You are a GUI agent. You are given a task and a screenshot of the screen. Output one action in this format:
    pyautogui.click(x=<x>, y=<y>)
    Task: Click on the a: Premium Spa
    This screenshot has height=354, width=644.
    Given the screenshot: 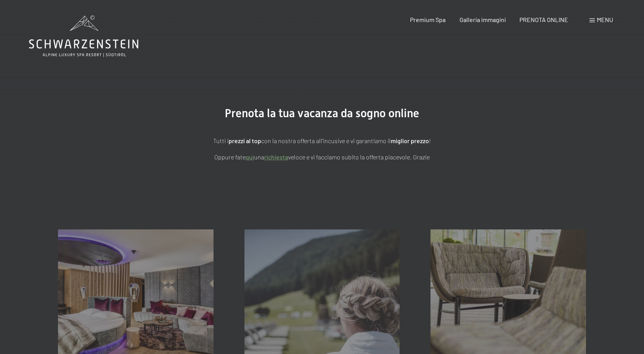 What is the action you would take?
    pyautogui.click(x=427, y=19)
    